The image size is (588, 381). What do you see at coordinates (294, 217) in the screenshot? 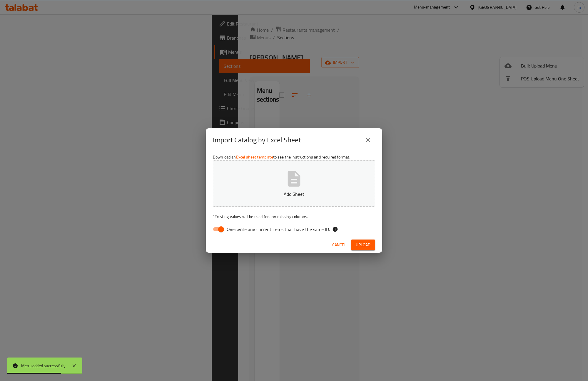
I see `p: Existing values will be used for any missing columns.` at bounding box center [294, 217].